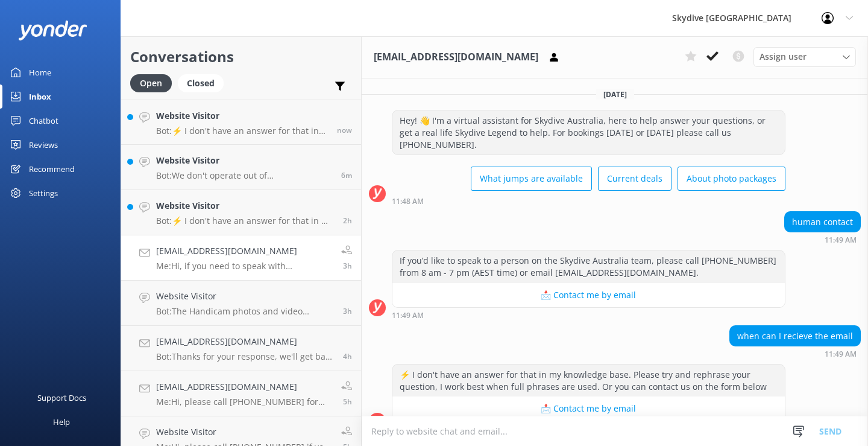  Describe the element at coordinates (407, 201) in the screenshot. I see `strong: 11:48 AM` at that location.